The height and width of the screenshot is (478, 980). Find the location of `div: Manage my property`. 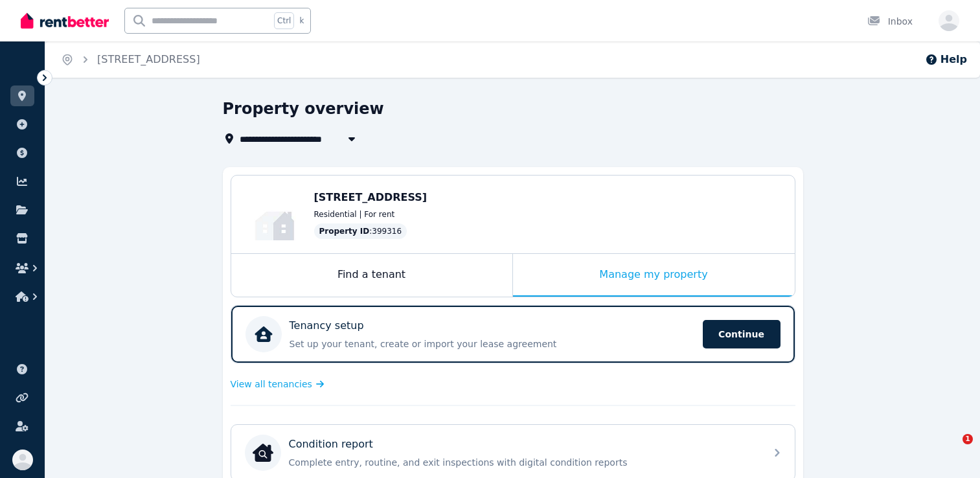

div: Manage my property is located at coordinates (654, 275).